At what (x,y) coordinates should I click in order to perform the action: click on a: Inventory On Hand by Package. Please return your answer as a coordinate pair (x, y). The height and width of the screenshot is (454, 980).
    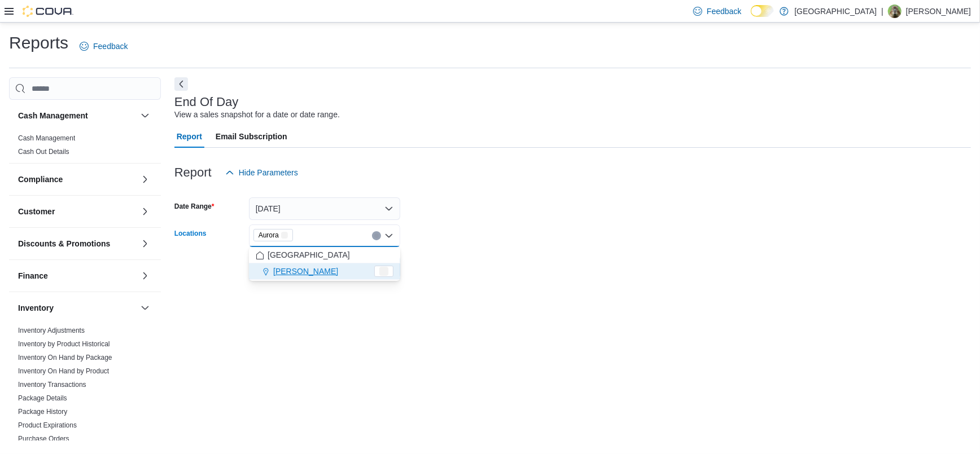
    Looking at the image, I should click on (64, 358).